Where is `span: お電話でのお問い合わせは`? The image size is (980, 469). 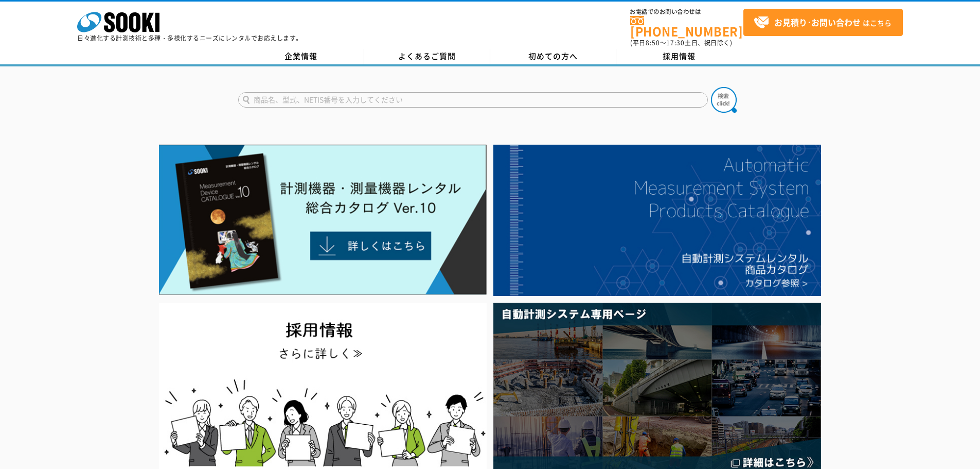
span: お電話でのお問い合わせは is located at coordinates (687, 12).